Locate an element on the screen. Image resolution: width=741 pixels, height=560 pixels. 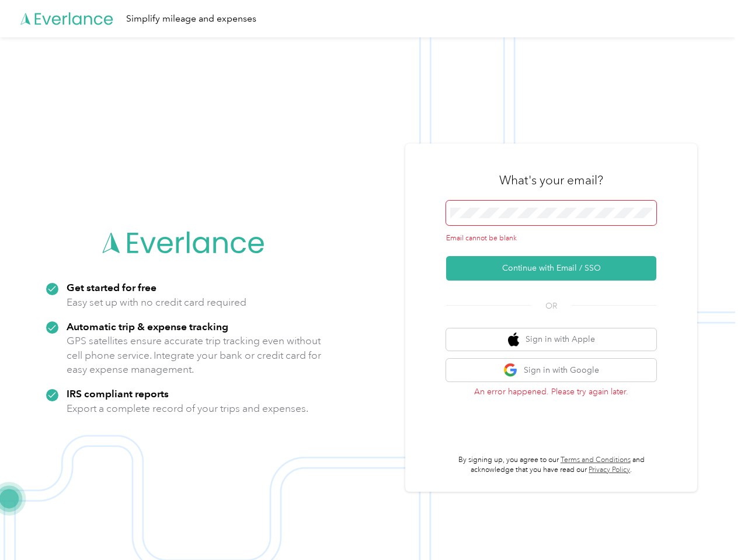
img: apple logo is located at coordinates (514, 340).